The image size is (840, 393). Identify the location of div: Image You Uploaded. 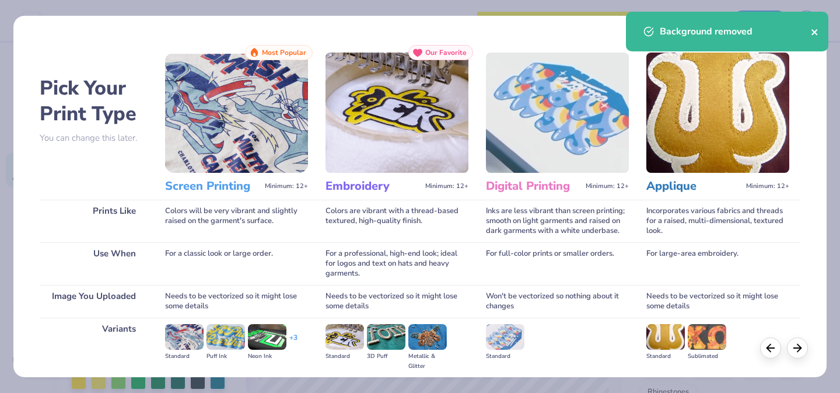
(93, 301).